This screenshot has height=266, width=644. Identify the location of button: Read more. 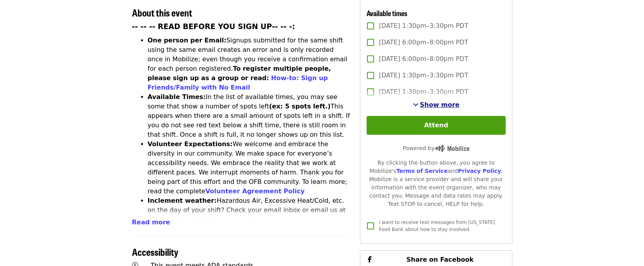
(151, 223).